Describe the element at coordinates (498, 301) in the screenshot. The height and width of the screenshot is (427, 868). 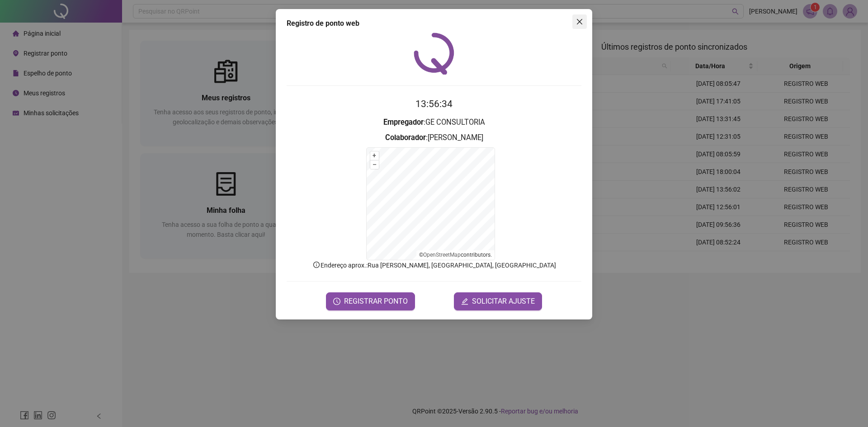
I see `button: editSOLICITAR AJUSTE` at that location.